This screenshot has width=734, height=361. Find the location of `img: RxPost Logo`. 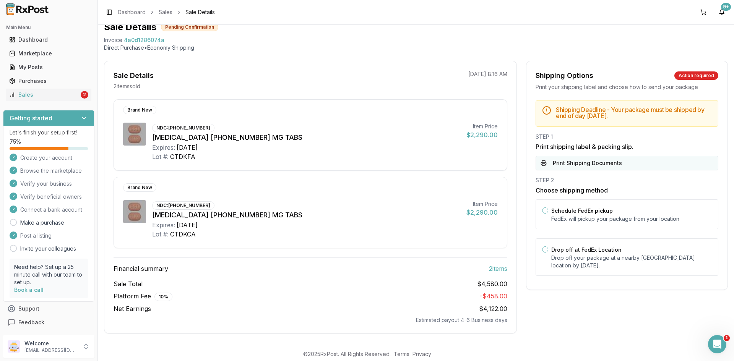

img: RxPost Logo is located at coordinates (28, 9).